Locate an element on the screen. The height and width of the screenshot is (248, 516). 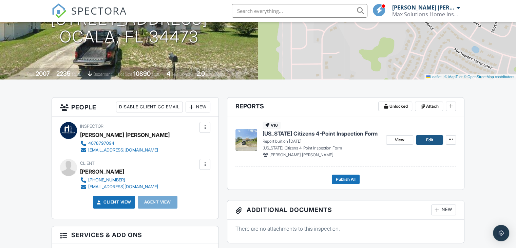
span: SPECTORA is located at coordinates (99, 11).